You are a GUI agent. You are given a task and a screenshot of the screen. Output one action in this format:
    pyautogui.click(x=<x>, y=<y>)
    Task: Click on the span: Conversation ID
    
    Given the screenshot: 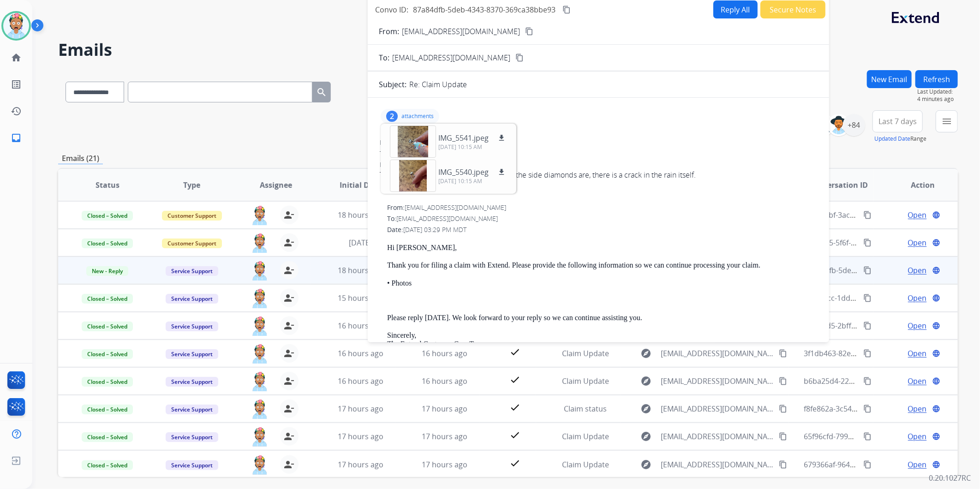 What is the action you would take?
    pyautogui.click(x=838, y=185)
    